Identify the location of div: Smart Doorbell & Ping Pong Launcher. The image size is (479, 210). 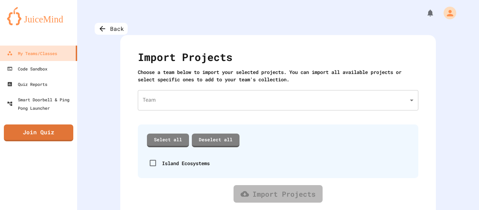
(41, 104).